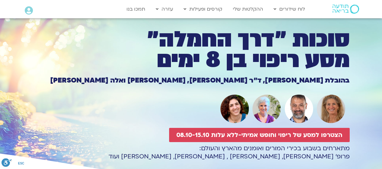 The image size is (382, 169). I want to click on a: לוח שידורים, so click(289, 9).